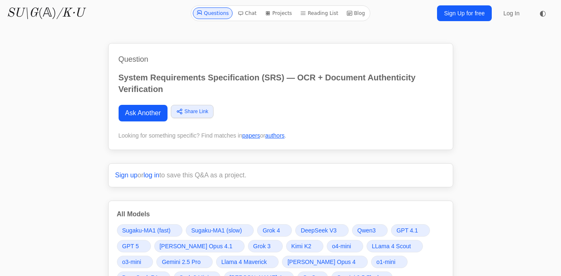 This screenshot has width=561, height=276. I want to click on a: o4-mini, so click(345, 246).